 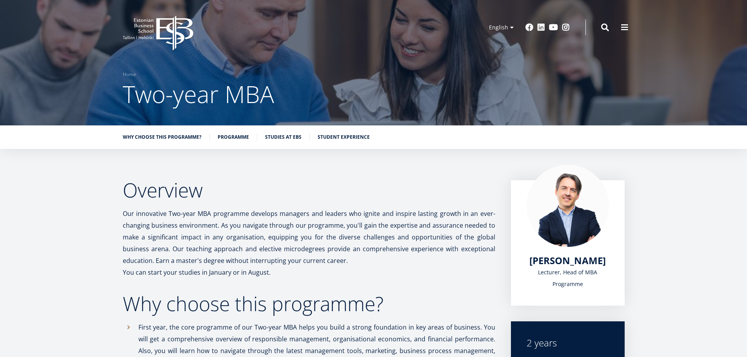 I want to click on a: Programme, so click(x=233, y=137).